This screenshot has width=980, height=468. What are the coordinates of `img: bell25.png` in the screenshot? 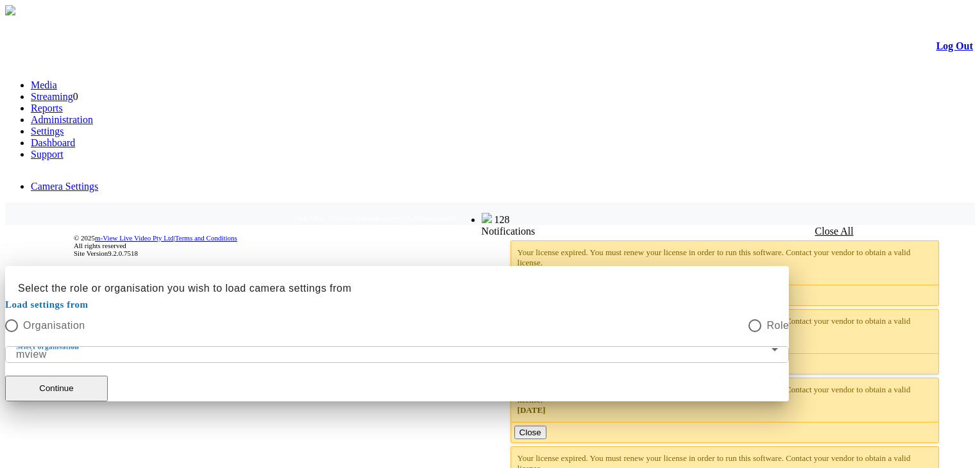 It's located at (487, 218).